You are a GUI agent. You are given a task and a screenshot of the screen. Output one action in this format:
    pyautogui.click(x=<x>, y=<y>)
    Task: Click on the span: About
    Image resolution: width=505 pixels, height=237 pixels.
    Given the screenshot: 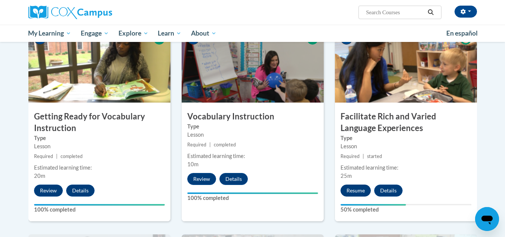 What is the action you would take?
    pyautogui.click(x=204, y=33)
    